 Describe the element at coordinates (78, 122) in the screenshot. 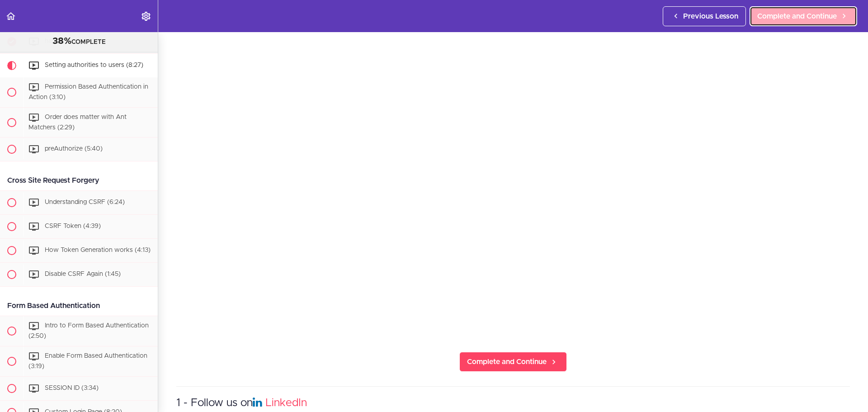

I see `span: Order does matter with Ant Matchers (2:29)` at that location.